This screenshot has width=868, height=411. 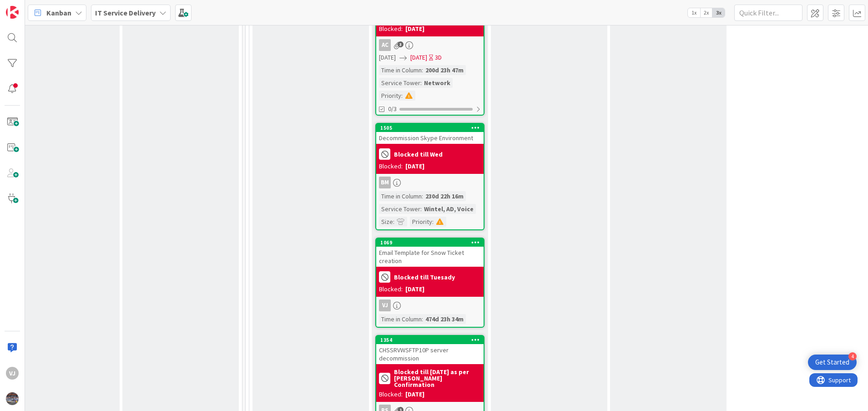 I want to click on div: 230d 22h 16m, so click(x=445, y=197).